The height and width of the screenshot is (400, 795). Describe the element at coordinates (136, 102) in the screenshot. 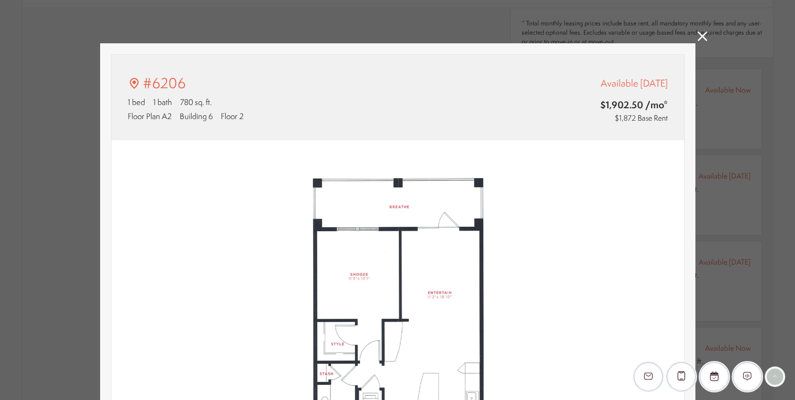

I see `span: 1 bed` at that location.